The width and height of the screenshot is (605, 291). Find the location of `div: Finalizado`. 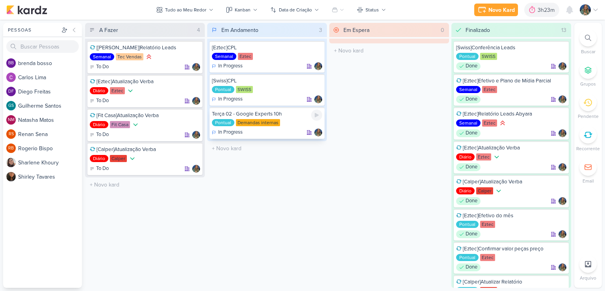

div: Finalizado is located at coordinates (478, 30).